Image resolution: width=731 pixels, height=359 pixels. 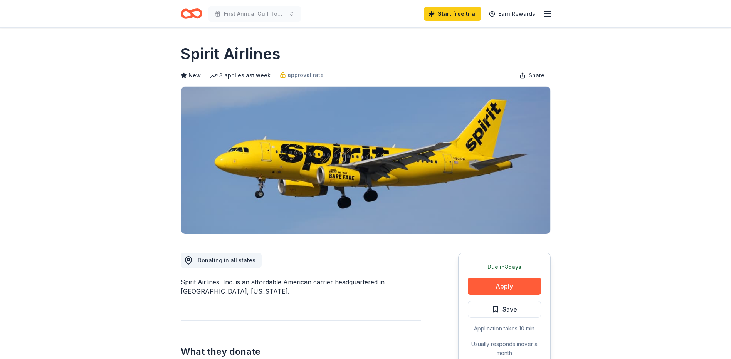 I want to click on span: approval rate, so click(x=306, y=75).